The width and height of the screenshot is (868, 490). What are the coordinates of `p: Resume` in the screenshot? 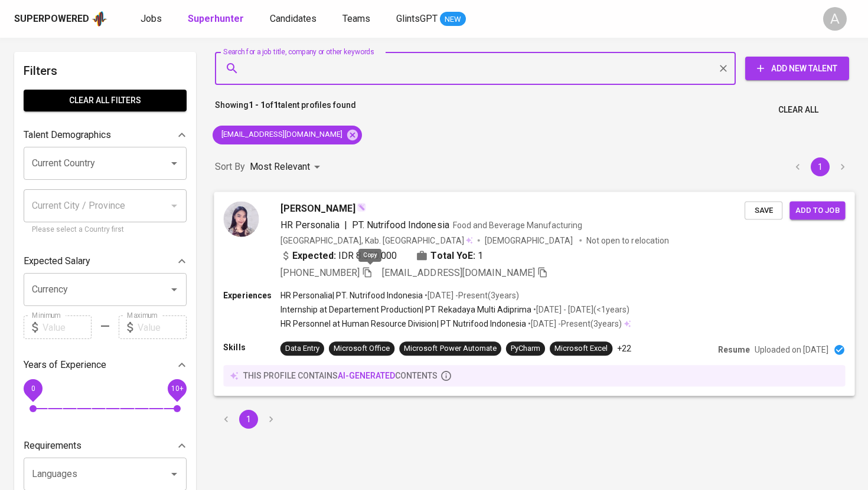 It's located at (734, 350).